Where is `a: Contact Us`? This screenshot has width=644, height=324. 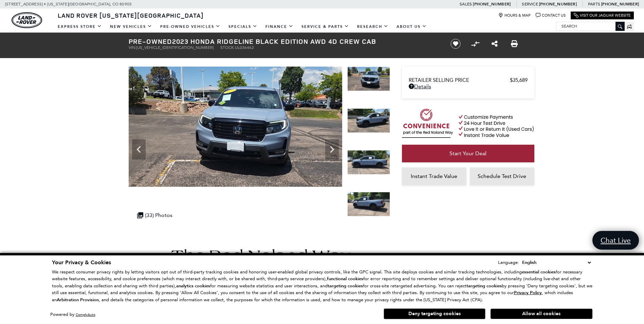 a: Contact Us is located at coordinates (550, 16).